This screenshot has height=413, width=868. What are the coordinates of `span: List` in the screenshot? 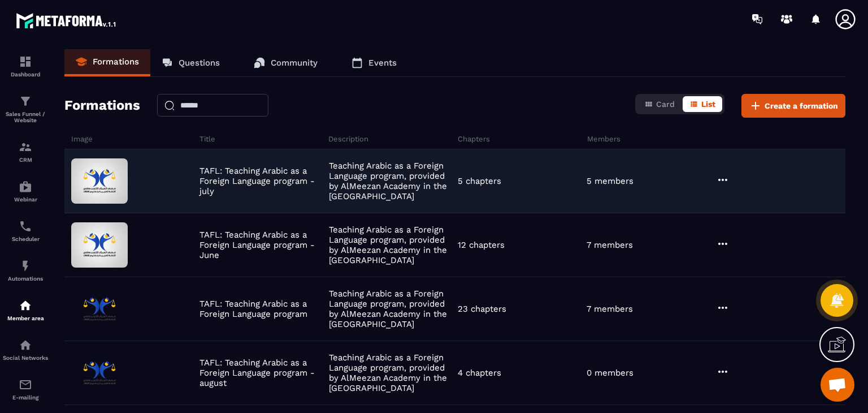 It's located at (708, 104).